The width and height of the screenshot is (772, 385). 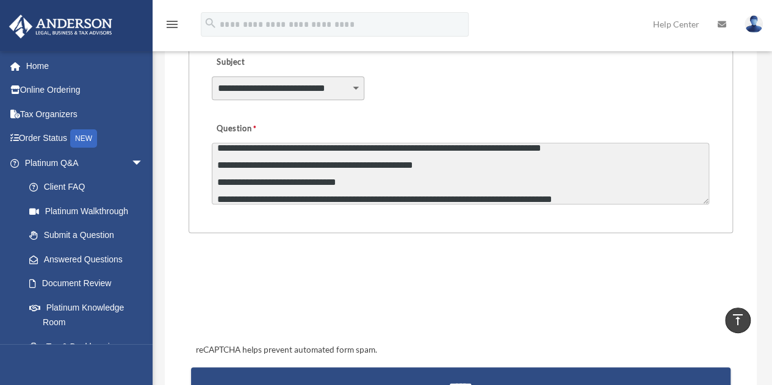 I want to click on label: Question, so click(x=259, y=129).